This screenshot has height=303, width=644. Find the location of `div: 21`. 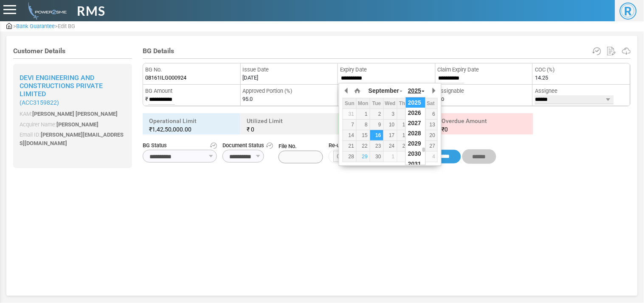

div: 21 is located at coordinates (350, 146).